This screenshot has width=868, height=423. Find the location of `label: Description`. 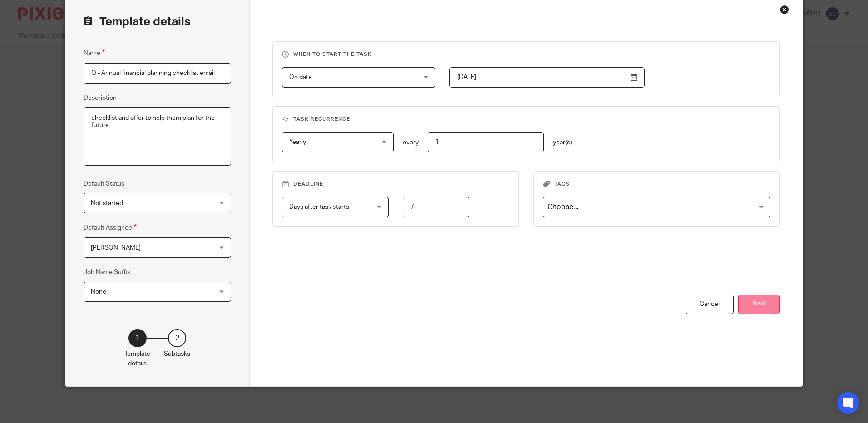

label: Description is located at coordinates (100, 98).